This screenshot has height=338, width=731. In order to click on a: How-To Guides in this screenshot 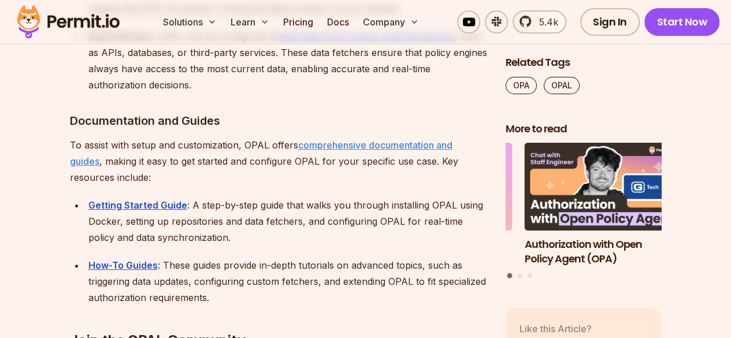, I will do `click(123, 265)`.